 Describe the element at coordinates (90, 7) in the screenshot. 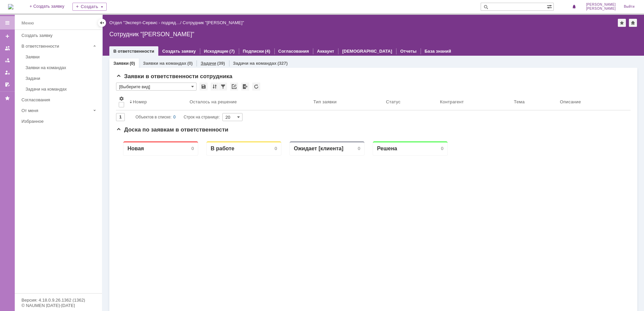

I see `div: Создать` at that location.